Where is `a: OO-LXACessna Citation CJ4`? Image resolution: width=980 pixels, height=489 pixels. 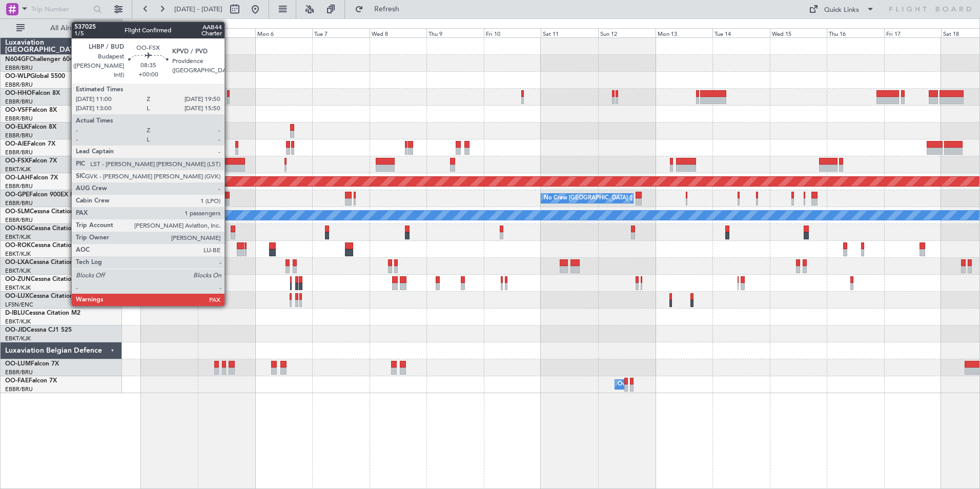 a: OO-LXACessna Citation CJ4 is located at coordinates (45, 262).